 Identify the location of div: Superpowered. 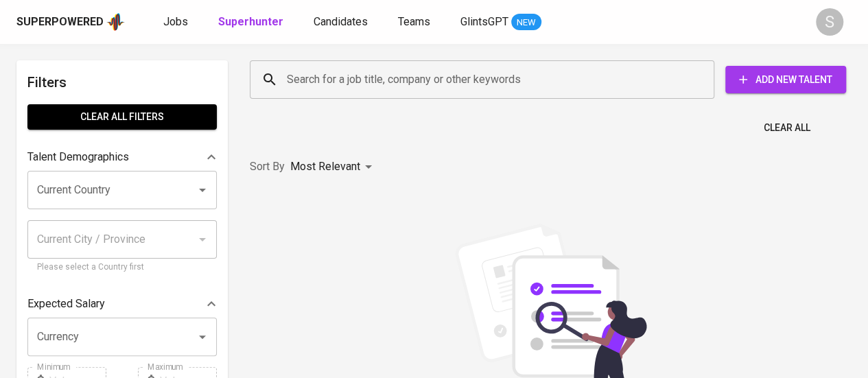
(60, 22).